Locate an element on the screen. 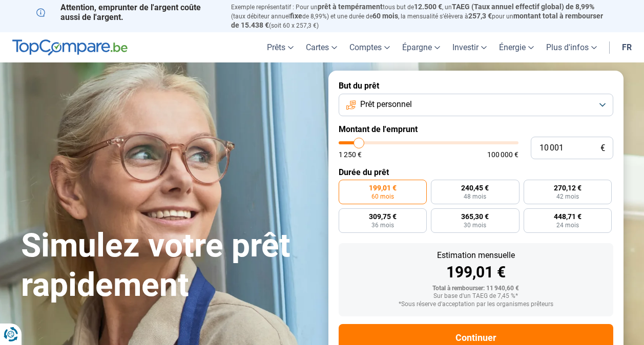 The height and width of the screenshot is (345, 644). span: 100 000 € is located at coordinates (503, 155).